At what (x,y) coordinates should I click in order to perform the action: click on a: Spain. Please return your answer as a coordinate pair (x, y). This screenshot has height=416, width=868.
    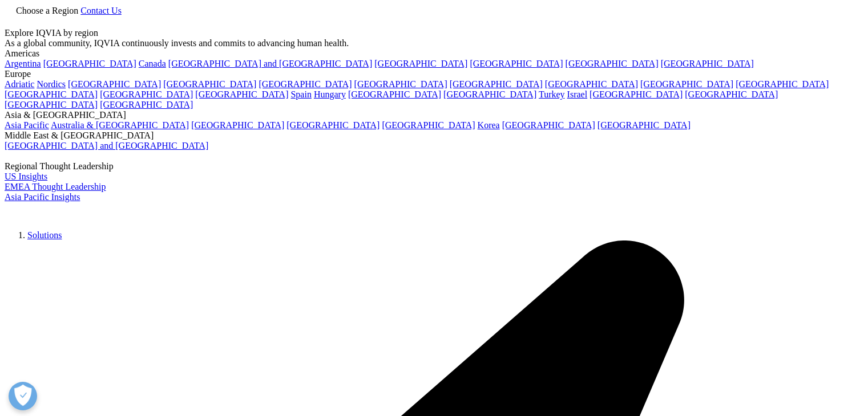
    Looking at the image, I should click on (301, 94).